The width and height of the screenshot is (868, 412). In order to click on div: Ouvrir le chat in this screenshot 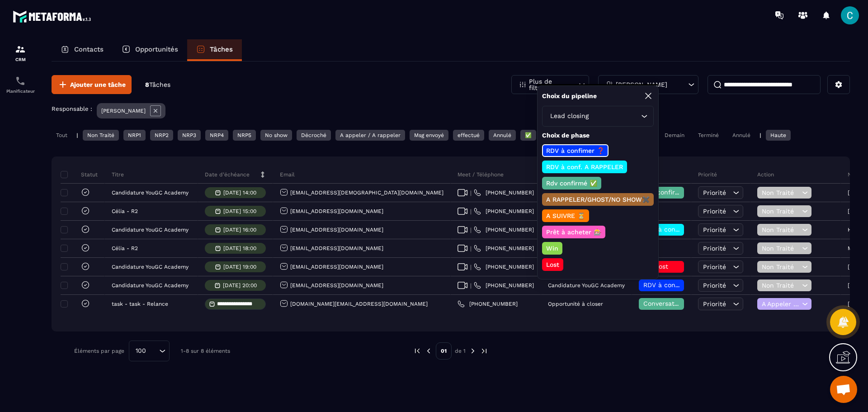, I will do `click(843, 390)`.